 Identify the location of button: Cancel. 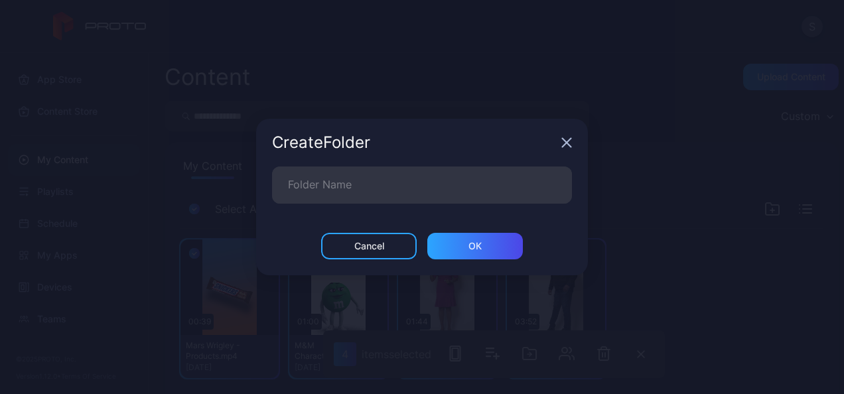
(369, 246).